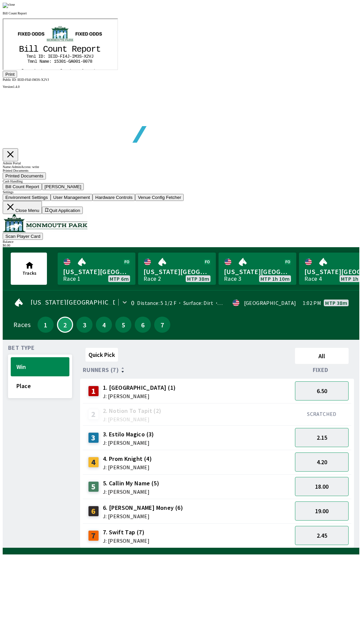  Describe the element at coordinates (181, 163) in the screenshot. I see `div: Admin Portal` at that location.